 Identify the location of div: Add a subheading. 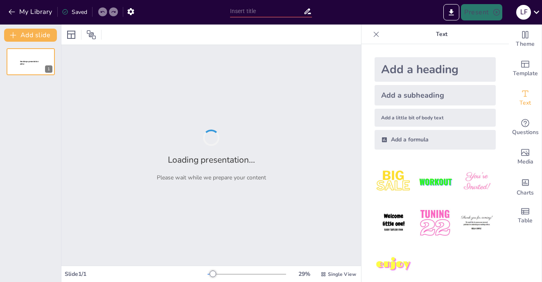
(435, 95).